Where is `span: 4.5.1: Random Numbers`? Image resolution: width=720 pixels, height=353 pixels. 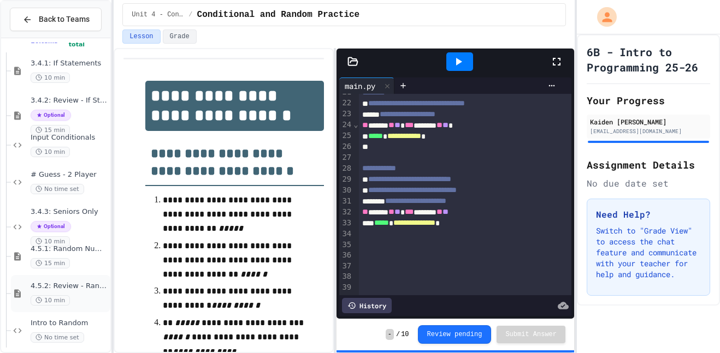 span: 4.5.1: Random Numbers is located at coordinates (69, 249).